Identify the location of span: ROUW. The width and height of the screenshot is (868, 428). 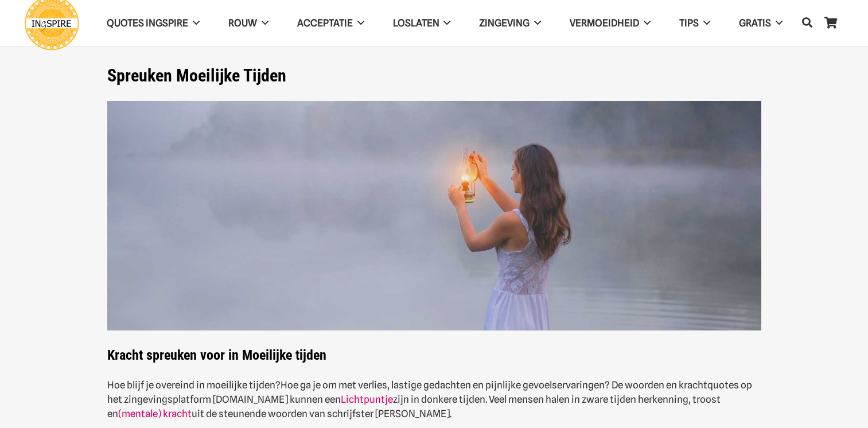
(243, 23).